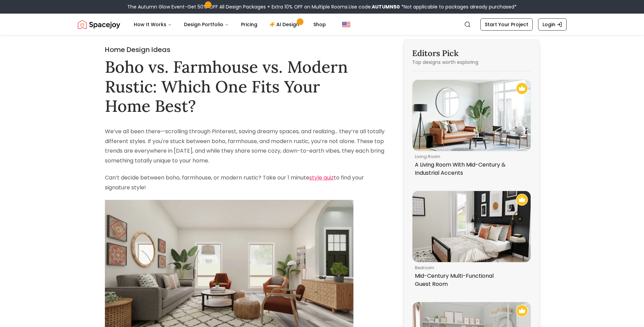 This screenshot has width=644, height=327. What do you see at coordinates (285, 24) in the screenshot?
I see `a: AI Design` at bounding box center [285, 24].